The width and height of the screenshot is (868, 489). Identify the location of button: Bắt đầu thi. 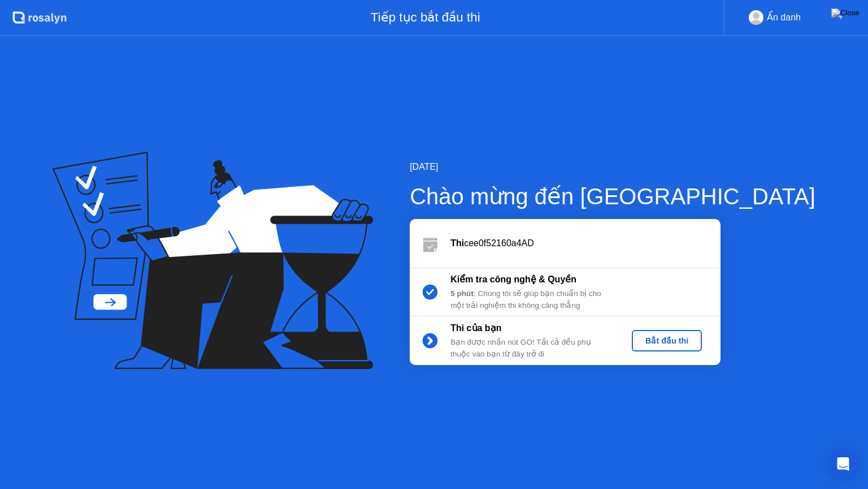
(667, 341).